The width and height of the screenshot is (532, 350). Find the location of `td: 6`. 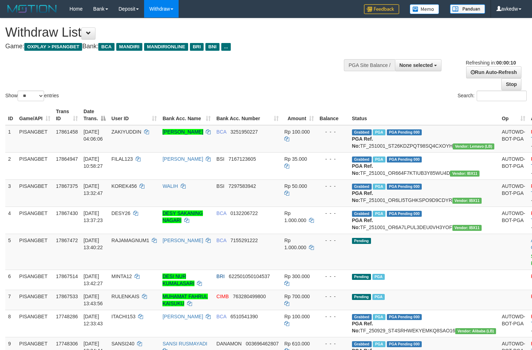

td: 6 is located at coordinates (11, 279).